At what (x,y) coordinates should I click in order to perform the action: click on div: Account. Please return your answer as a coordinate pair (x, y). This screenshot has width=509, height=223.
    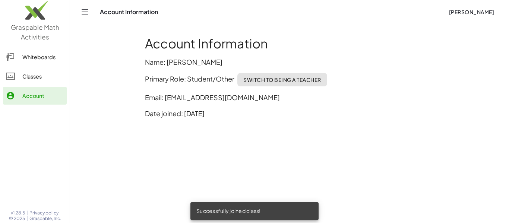
    Looking at the image, I should click on (43, 96).